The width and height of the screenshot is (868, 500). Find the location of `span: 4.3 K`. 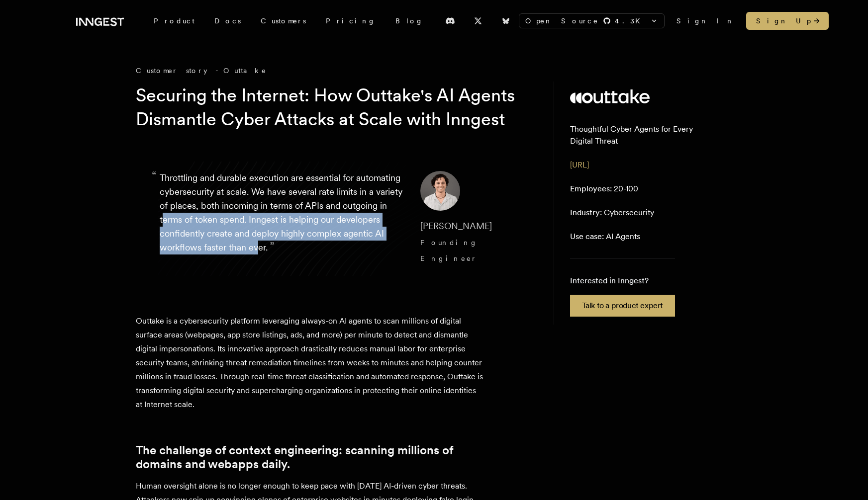

span: 4.3 K is located at coordinates (630, 21).